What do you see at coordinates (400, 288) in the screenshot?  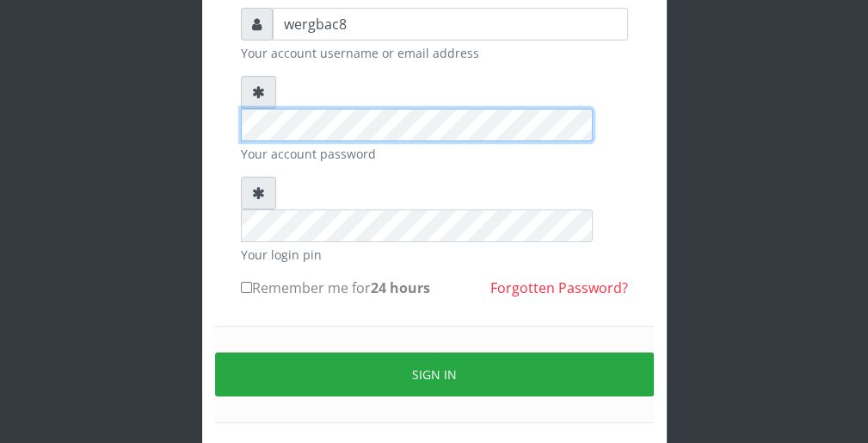 I see `b: 24 hours` at bounding box center [400, 288].